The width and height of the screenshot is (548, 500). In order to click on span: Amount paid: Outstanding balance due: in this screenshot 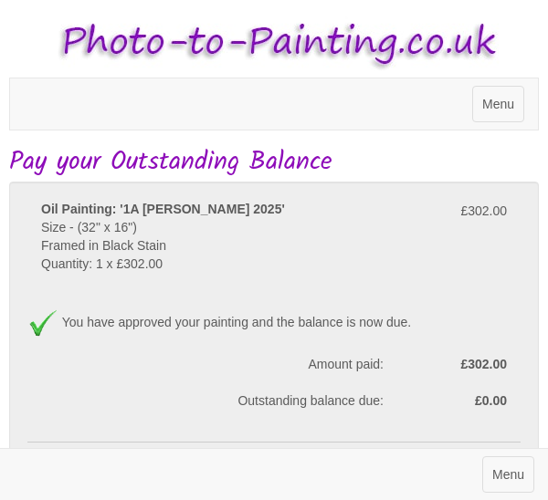, I will do `click(212, 383)`.